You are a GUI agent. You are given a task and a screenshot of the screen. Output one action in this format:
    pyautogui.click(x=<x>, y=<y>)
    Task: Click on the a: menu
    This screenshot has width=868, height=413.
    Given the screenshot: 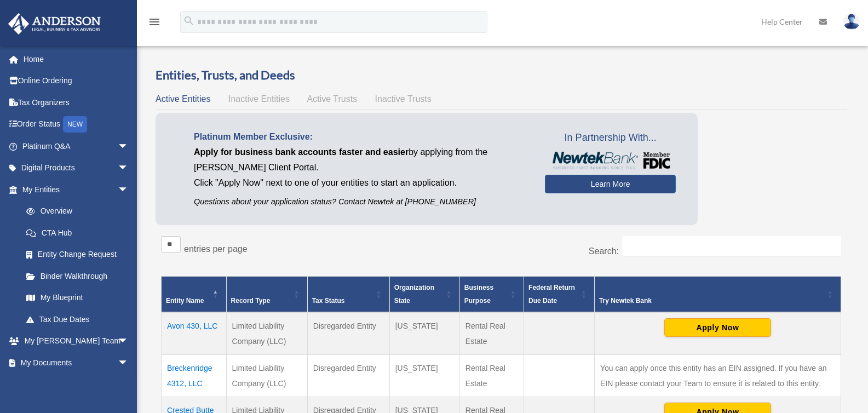 What is the action you would take?
    pyautogui.click(x=154, y=23)
    